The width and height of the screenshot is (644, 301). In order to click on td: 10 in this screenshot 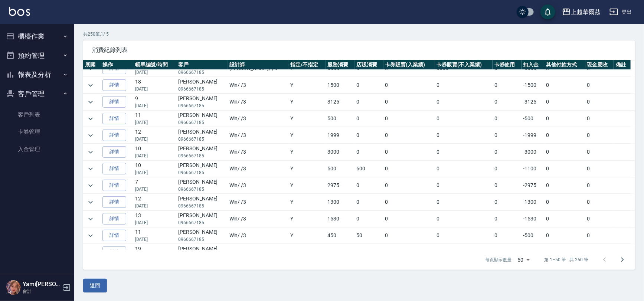, I will do `click(155, 152)`.